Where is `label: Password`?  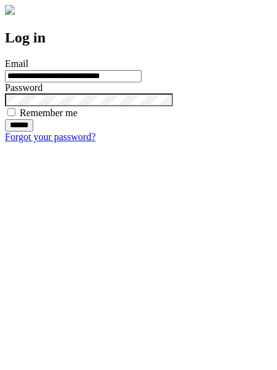 label: Password is located at coordinates (23, 87).